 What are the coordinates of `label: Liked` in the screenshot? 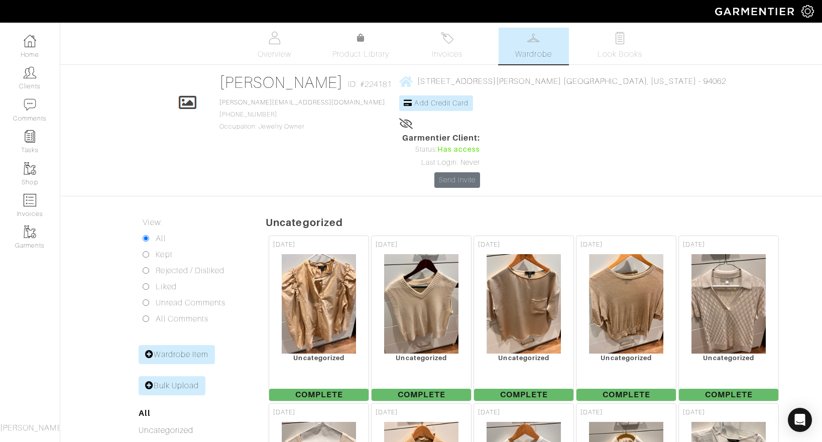 It's located at (166, 287).